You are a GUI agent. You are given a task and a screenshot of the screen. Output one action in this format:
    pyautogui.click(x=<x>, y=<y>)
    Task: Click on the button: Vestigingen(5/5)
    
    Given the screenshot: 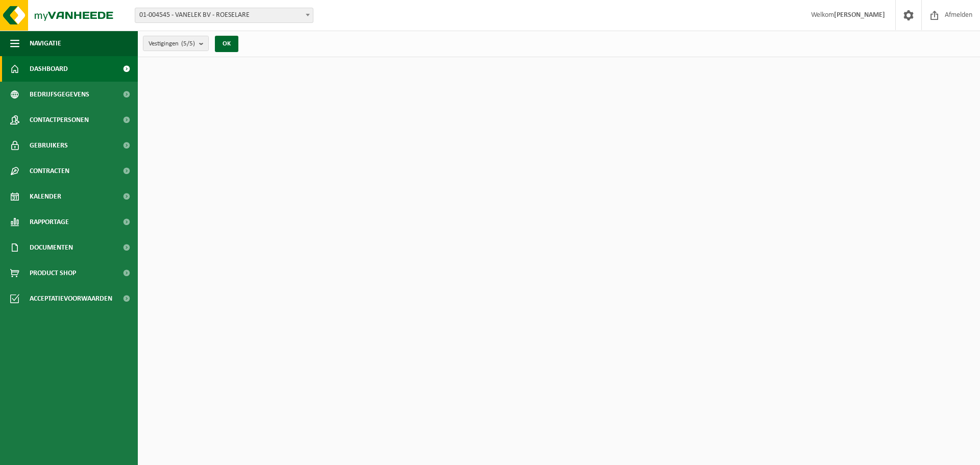 What is the action you would take?
    pyautogui.click(x=176, y=44)
    